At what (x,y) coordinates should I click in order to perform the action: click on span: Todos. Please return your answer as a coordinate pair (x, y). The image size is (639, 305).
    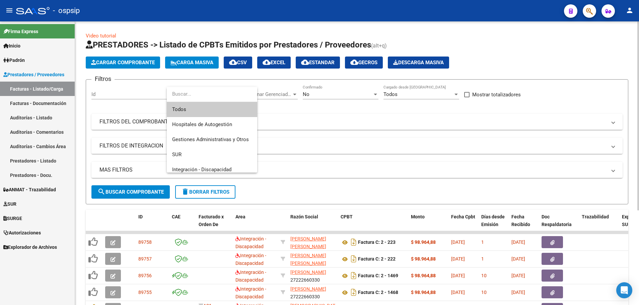
    Looking at the image, I should click on (212, 109).